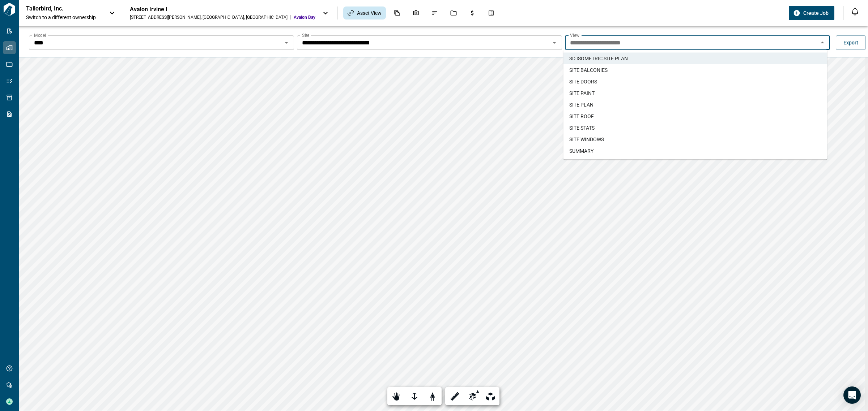 The height and width of the screenshot is (411, 868). Describe the element at coordinates (816, 13) in the screenshot. I see `span: Create Job` at that location.